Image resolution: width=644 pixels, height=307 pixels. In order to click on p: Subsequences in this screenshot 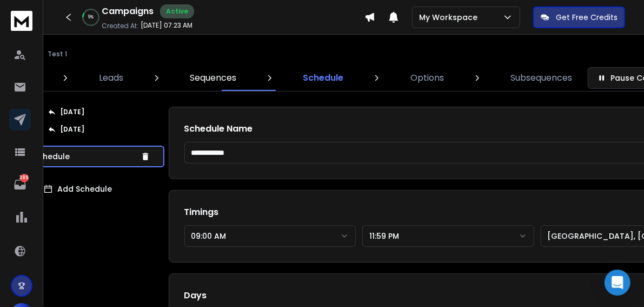, I will do `click(541, 78)`.